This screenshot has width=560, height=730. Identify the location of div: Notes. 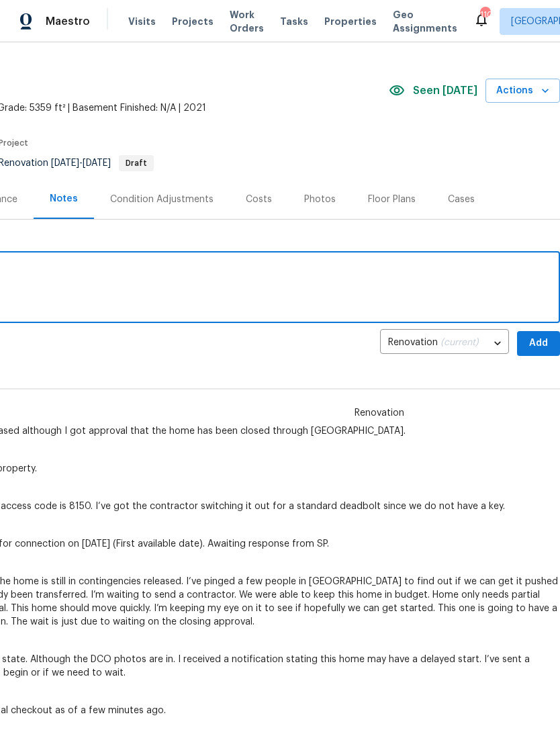
(64, 199).